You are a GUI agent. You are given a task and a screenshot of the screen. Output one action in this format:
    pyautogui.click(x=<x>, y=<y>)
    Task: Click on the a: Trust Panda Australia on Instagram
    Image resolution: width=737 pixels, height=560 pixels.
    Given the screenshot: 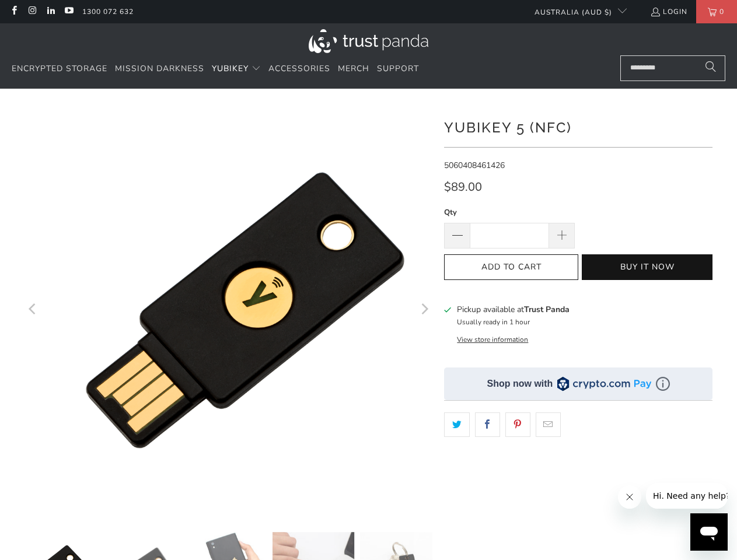 What is the action you would take?
    pyautogui.click(x=31, y=12)
    